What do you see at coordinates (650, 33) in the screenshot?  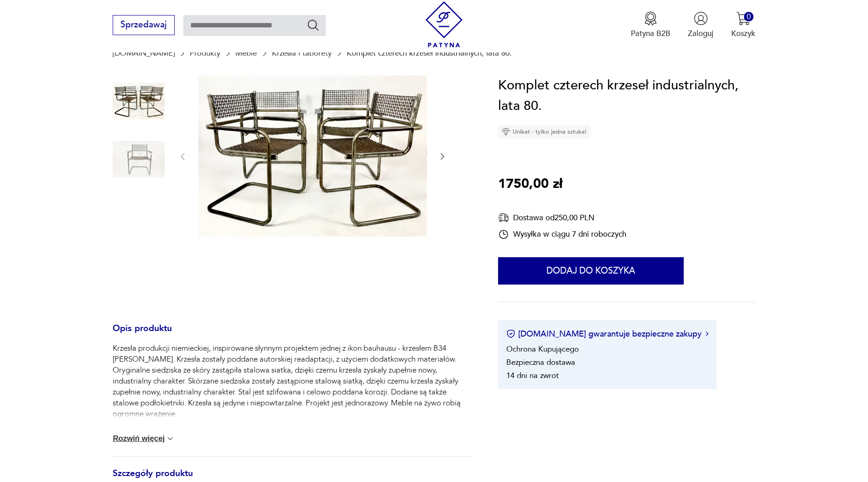 I see `p: Patyna B2B` at bounding box center [650, 33].